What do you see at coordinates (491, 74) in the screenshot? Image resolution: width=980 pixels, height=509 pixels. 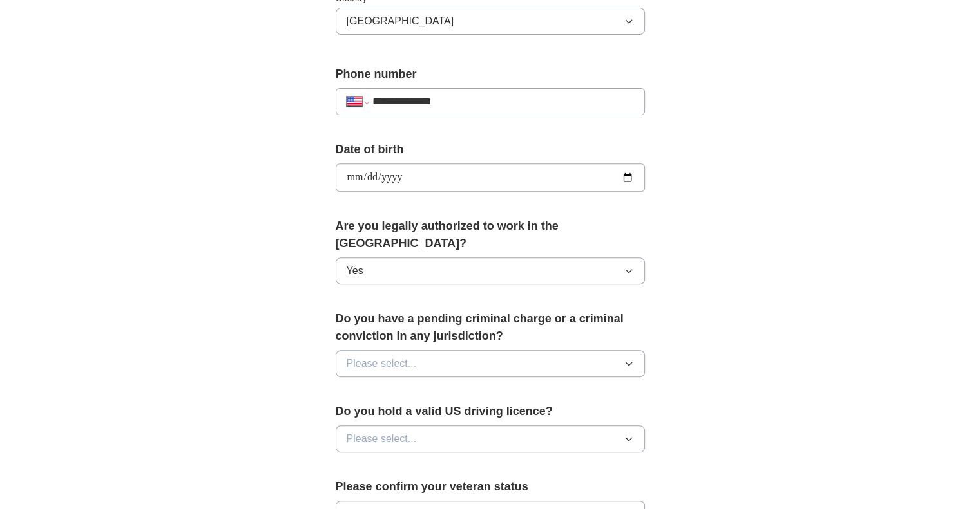 I see `label: Phone number` at bounding box center [491, 74].